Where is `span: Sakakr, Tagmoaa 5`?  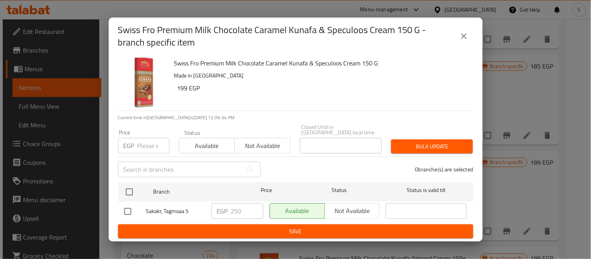 span: Sakakr, Tagmoaa 5 is located at coordinates (176, 211).